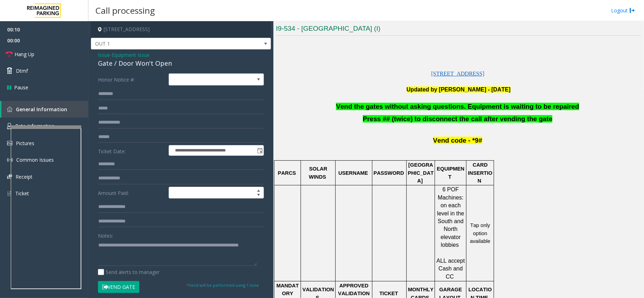  I want to click on a: Logout, so click(623, 10).